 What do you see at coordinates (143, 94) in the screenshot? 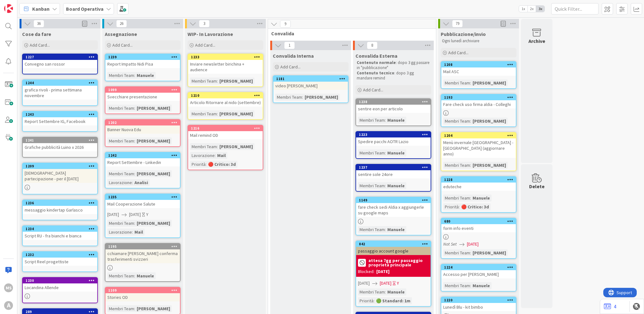
I see `div: 1099Svecchiare presentazione` at bounding box center [143, 94].